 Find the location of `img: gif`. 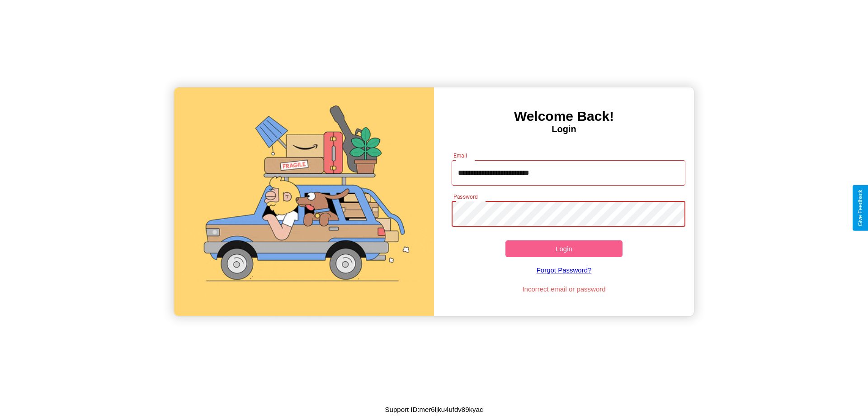

img: gif is located at coordinates (304, 201).